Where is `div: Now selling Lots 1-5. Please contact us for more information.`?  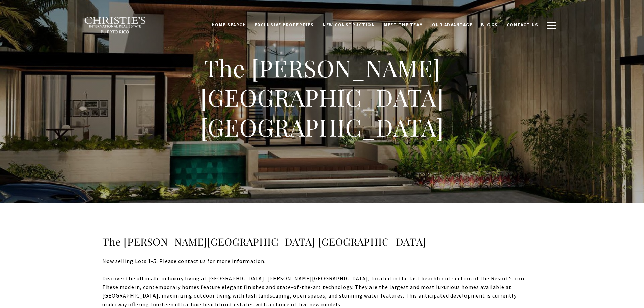
div: Now selling Lots 1-5. Please contact us for more information. is located at coordinates (322, 265).